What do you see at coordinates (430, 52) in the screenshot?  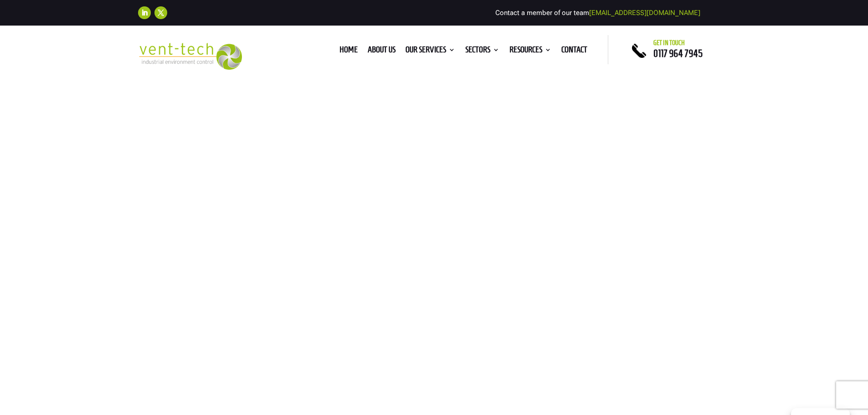 I see `a: Our Services` at bounding box center [430, 52].